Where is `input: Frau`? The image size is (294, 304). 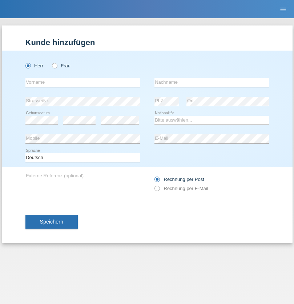 input: Frau is located at coordinates (54, 65).